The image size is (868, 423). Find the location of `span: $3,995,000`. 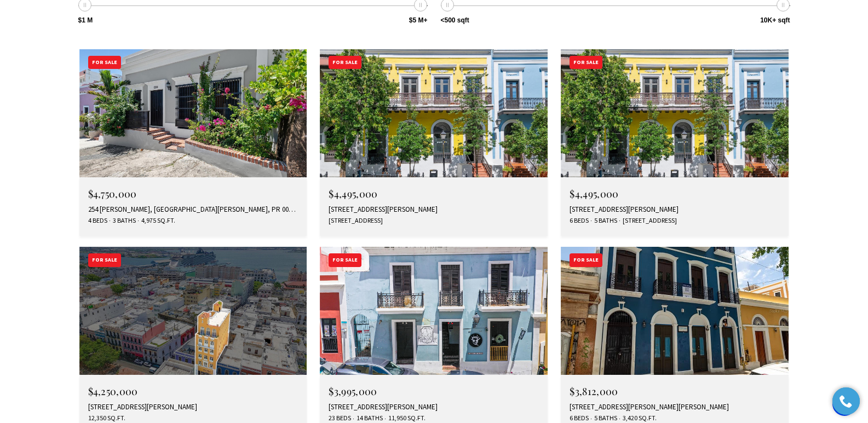

span: $3,995,000 is located at coordinates (352, 391).